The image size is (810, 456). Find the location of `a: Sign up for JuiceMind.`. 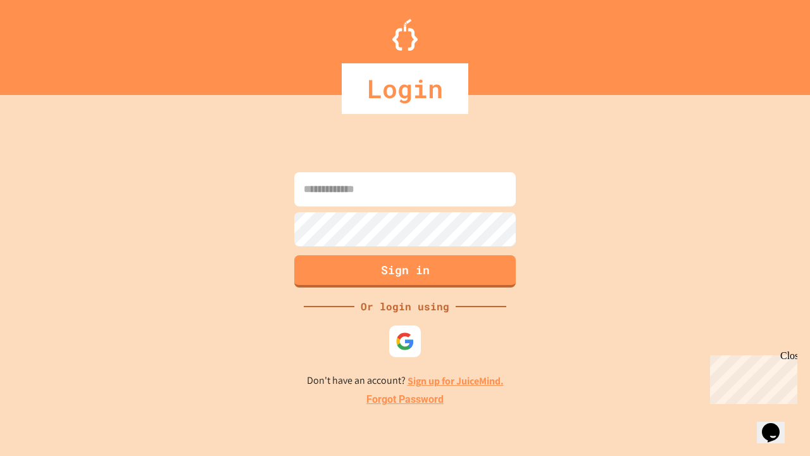

a: Sign up for JuiceMind. is located at coordinates (456, 380).